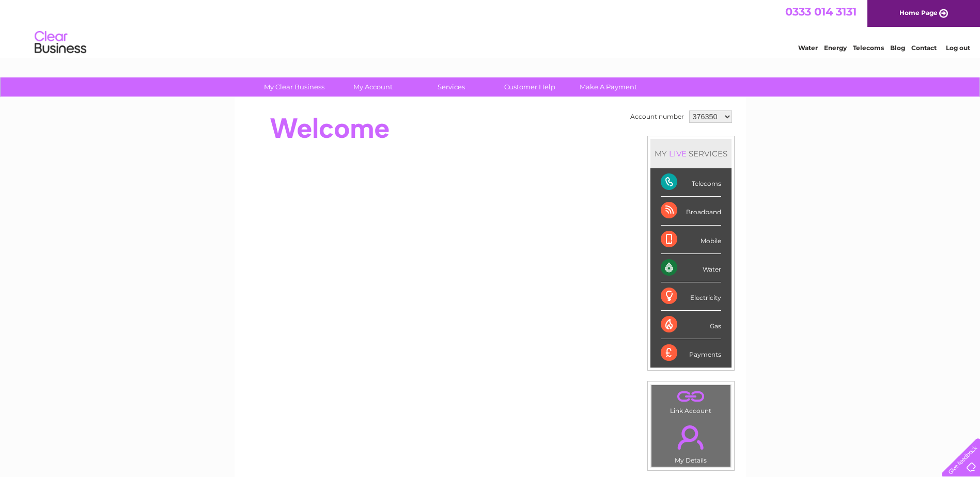 This screenshot has width=980, height=477. Describe the element at coordinates (294, 87) in the screenshot. I see `a: My Clear Business` at that location.